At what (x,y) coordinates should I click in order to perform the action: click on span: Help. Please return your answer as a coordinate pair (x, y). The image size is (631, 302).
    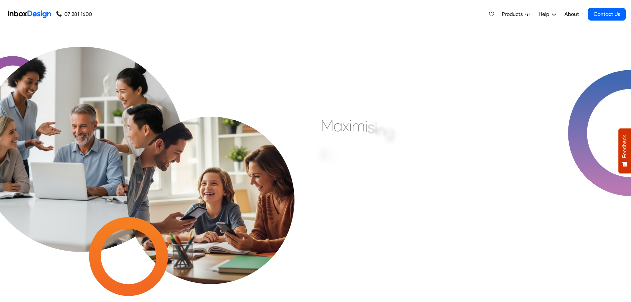
    Looking at the image, I should click on (545, 14).